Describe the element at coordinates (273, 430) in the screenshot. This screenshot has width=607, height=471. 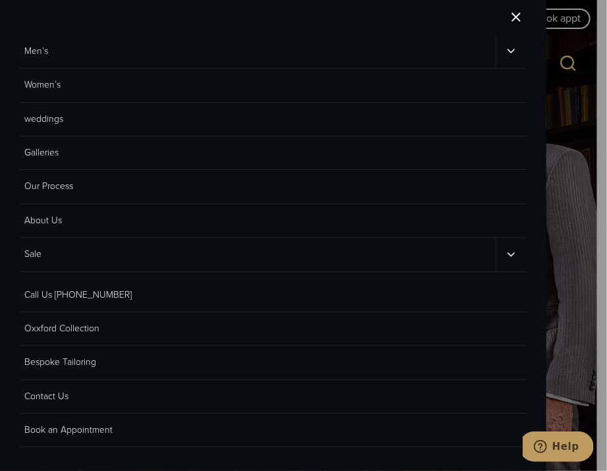
I see `a: Book an Appointment` at that location.